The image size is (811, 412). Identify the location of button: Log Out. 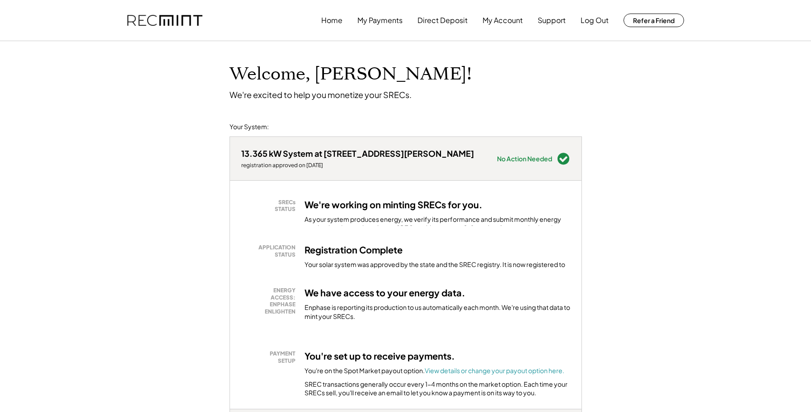
(594, 20).